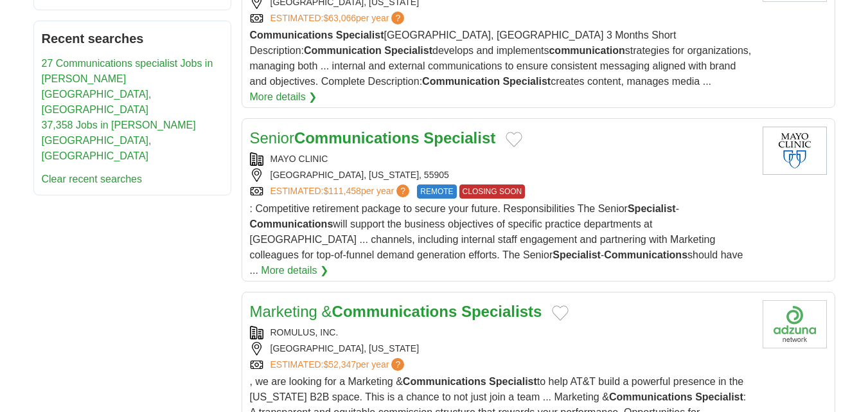 Image resolution: width=868 pixels, height=412 pixels. What do you see at coordinates (396, 311) in the screenshot?
I see `a: Marketing &Communications Specialists` at bounding box center [396, 311].